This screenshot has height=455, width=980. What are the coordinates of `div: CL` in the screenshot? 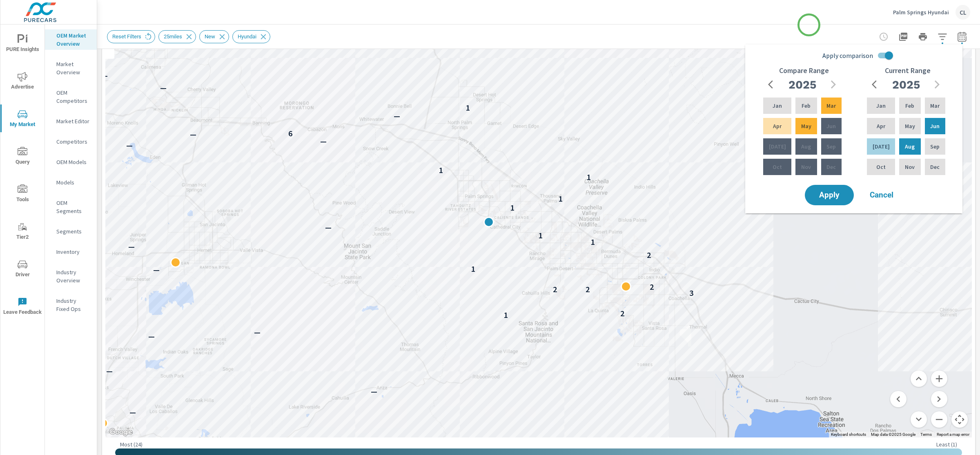 It's located at (963, 12).